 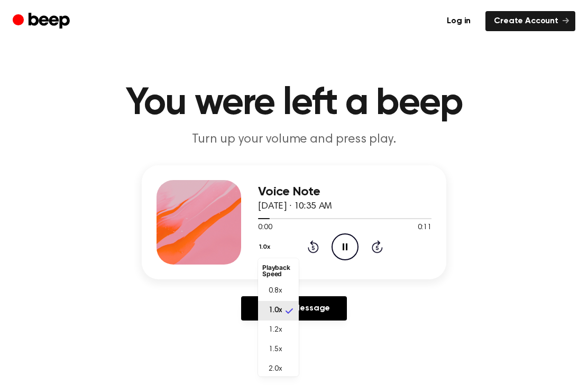 What do you see at coordinates (530, 21) in the screenshot?
I see `a: Create Account` at bounding box center [530, 21].